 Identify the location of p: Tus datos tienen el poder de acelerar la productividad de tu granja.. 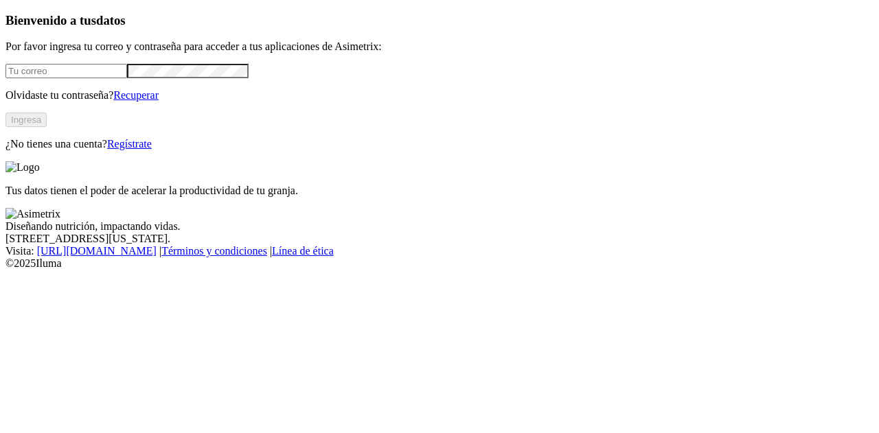
(440, 191).